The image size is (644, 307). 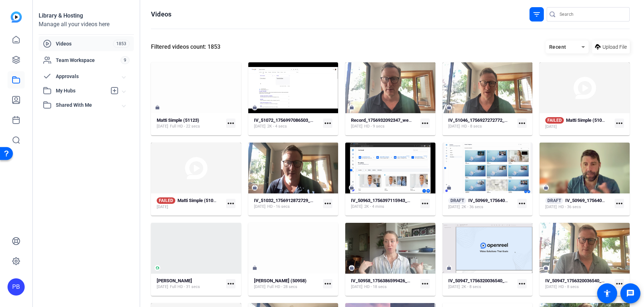 What do you see at coordinates (84, 44) in the screenshot?
I see `span: Videos` at bounding box center [84, 44].